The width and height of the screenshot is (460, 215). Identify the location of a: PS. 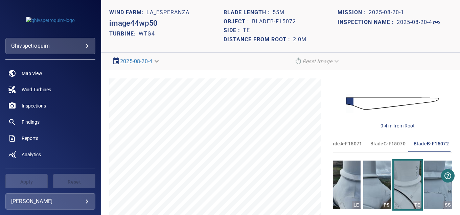
(377, 185).